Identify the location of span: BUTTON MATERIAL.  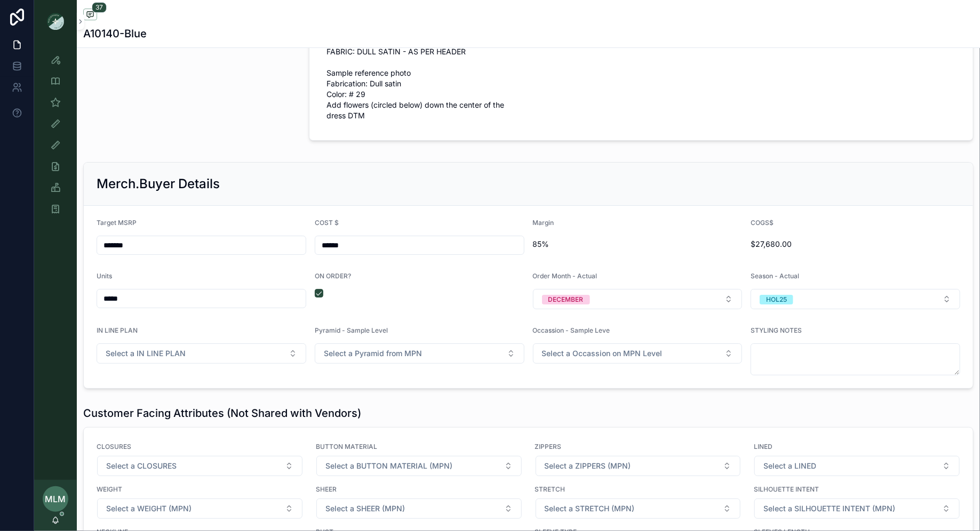
(419, 447).